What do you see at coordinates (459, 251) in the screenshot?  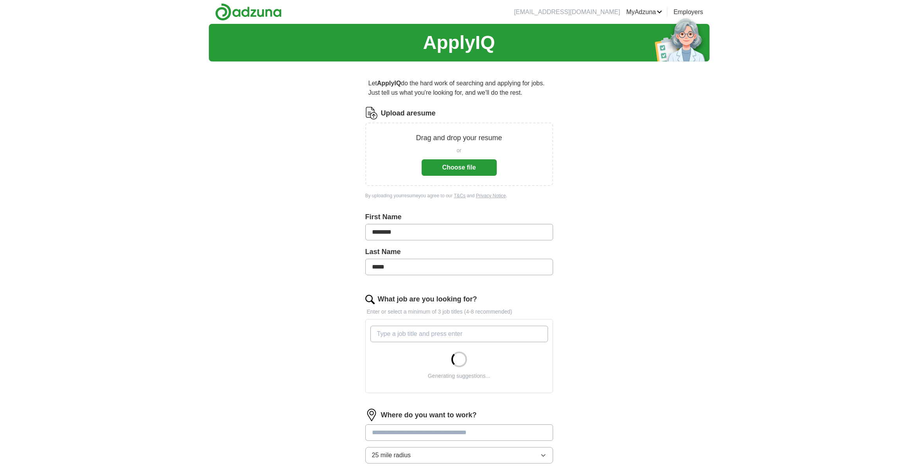 I see `label: Last Name` at bounding box center [459, 251].